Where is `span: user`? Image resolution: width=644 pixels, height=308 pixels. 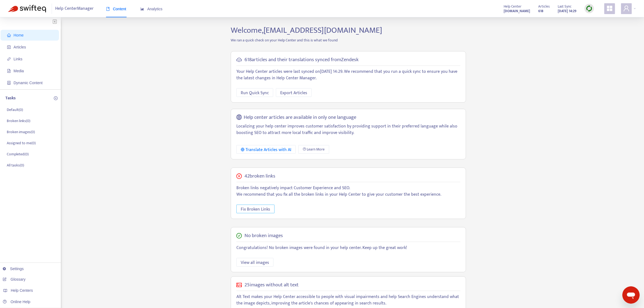
span: user is located at coordinates (626, 8).